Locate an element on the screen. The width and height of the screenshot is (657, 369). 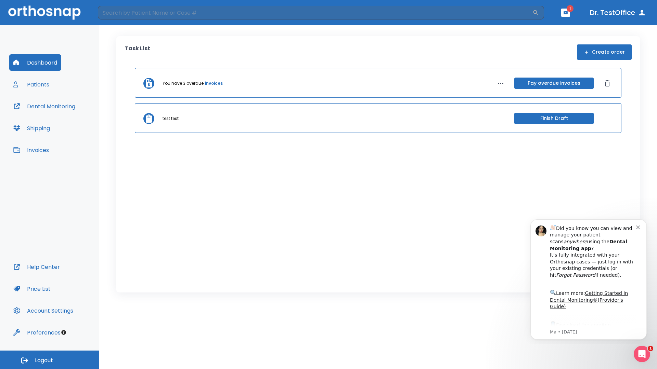
img: Orthosnap is located at coordinates (44, 12).